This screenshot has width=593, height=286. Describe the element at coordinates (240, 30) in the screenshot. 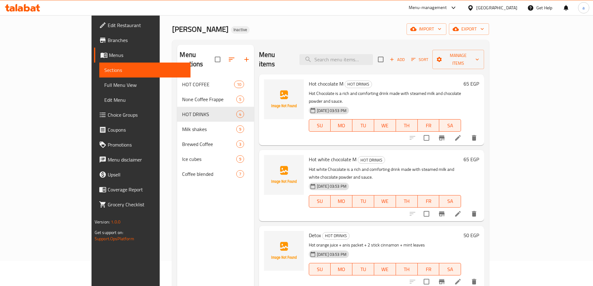

I see `span: Inactive` at that location.